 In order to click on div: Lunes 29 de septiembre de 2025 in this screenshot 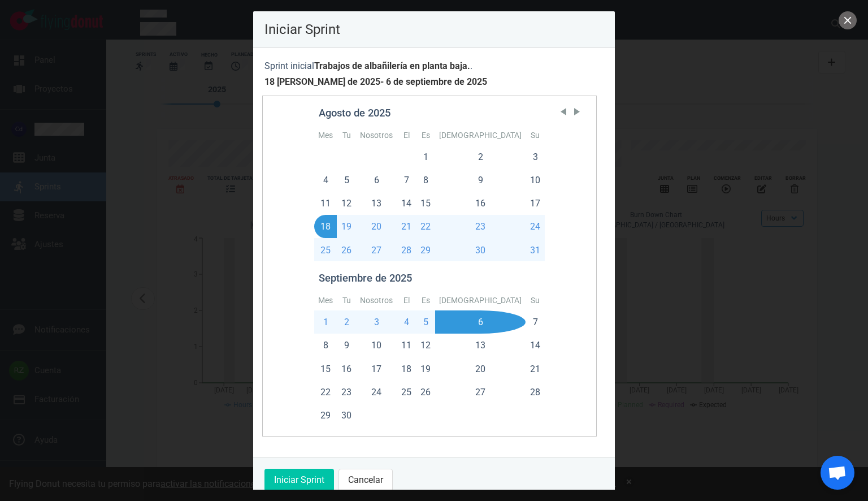, I will do `click(325, 414)`.